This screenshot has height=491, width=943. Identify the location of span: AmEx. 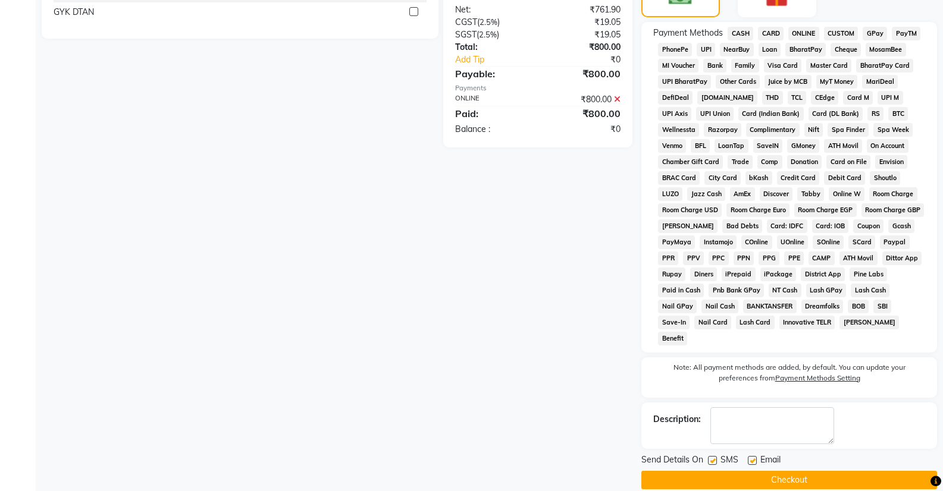
(742, 194).